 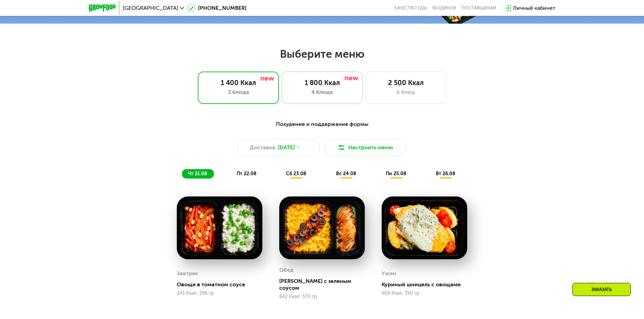 I want to click on div: 6 блюд, so click(x=406, y=92).